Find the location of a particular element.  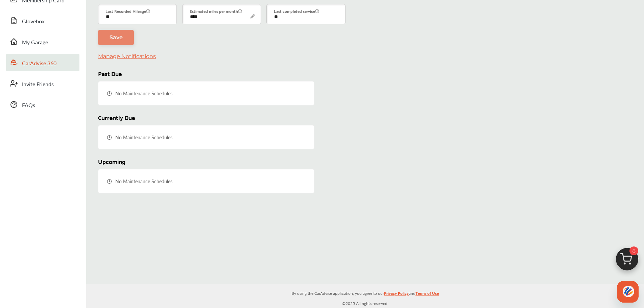

label: Last completed service is located at coordinates (296, 11).